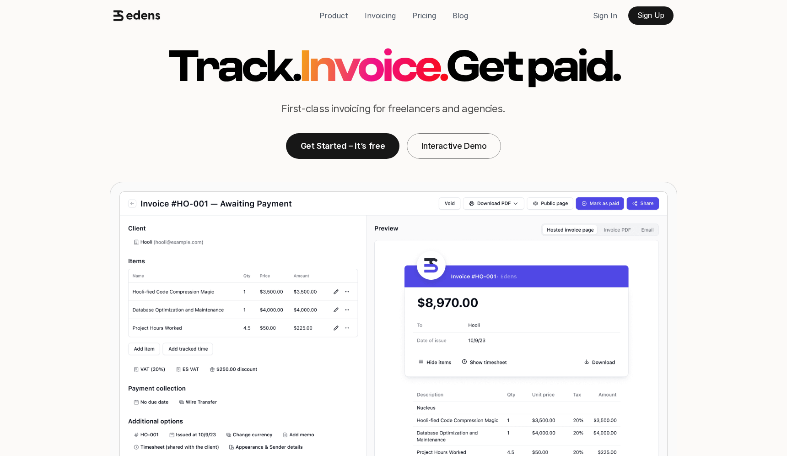 This screenshot has height=456, width=787. I want to click on p: Sign In, so click(605, 16).